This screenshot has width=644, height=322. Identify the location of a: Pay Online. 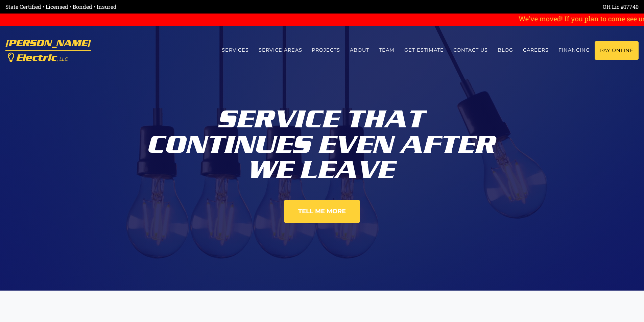
(617, 50).